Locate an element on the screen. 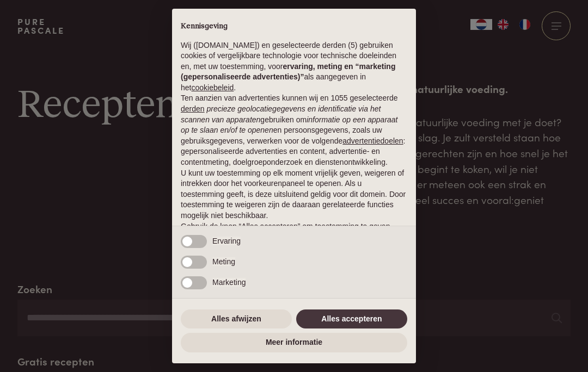 The width and height of the screenshot is (588, 372). span: Marketing is located at coordinates (229, 283).